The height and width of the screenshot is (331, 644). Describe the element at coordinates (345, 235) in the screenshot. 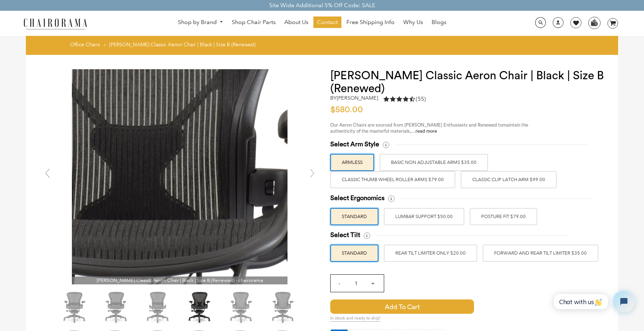

I see `span: Select Tilt` at that location.